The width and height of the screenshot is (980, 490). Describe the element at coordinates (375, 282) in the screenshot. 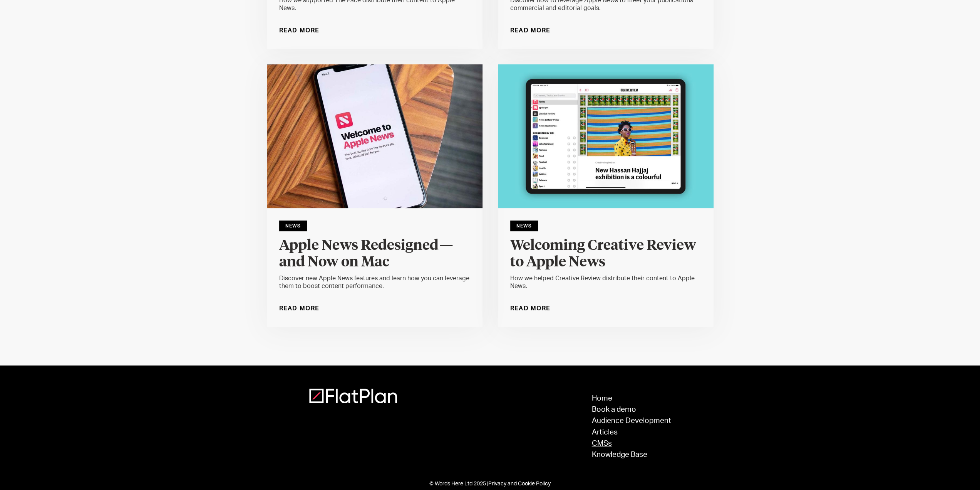

I see `div: Discover new Apple News features and learn how you can leverage them to boost content performance.` at that location.